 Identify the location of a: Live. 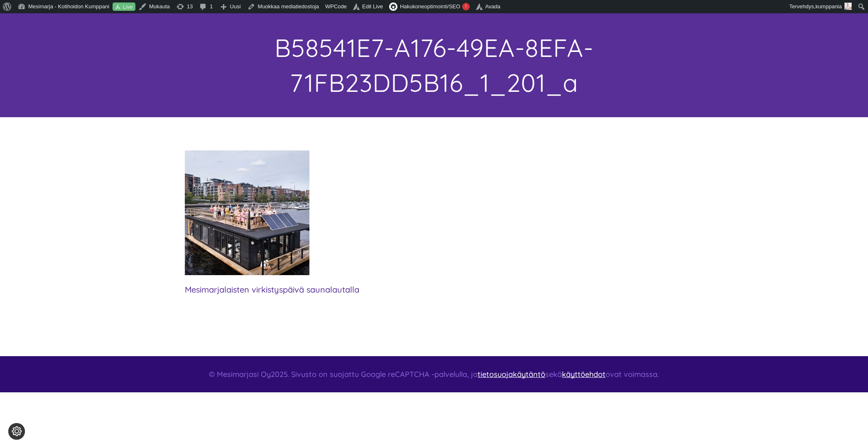
(124, 7).